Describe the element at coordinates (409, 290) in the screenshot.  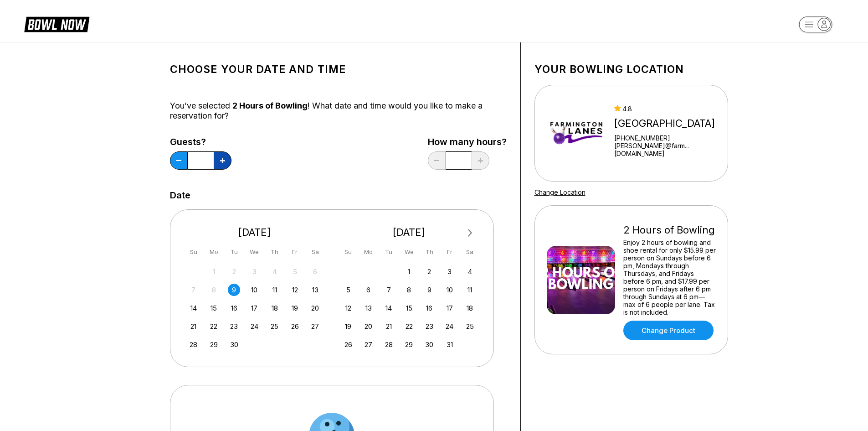
I see `div: Choose Wednesday, October 8th, 2025` at that location.